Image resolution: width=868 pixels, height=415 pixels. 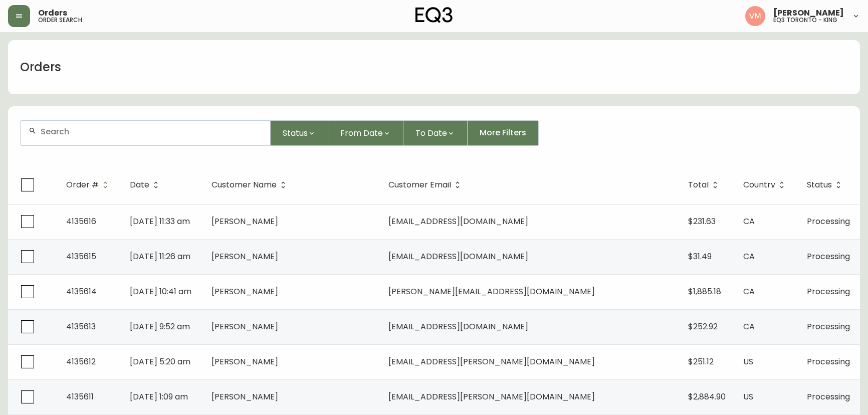 What do you see at coordinates (700, 361) in the screenshot?
I see `span: $251.12` at bounding box center [700, 361].